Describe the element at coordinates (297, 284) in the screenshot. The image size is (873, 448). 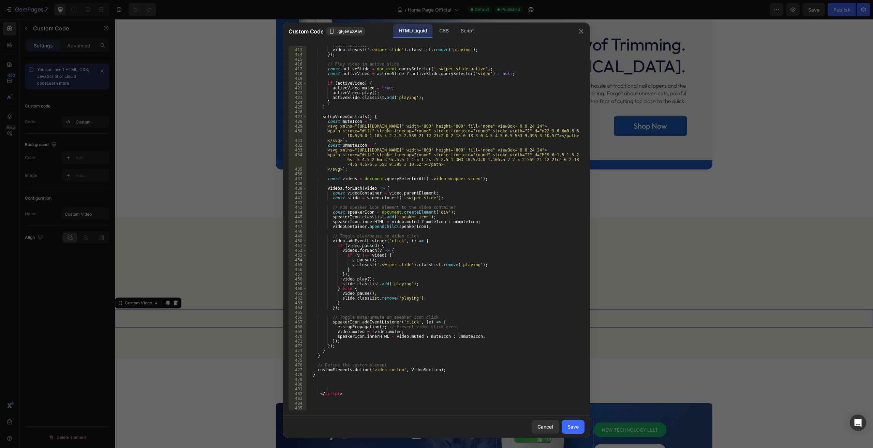
I see `div: 459` at that location.